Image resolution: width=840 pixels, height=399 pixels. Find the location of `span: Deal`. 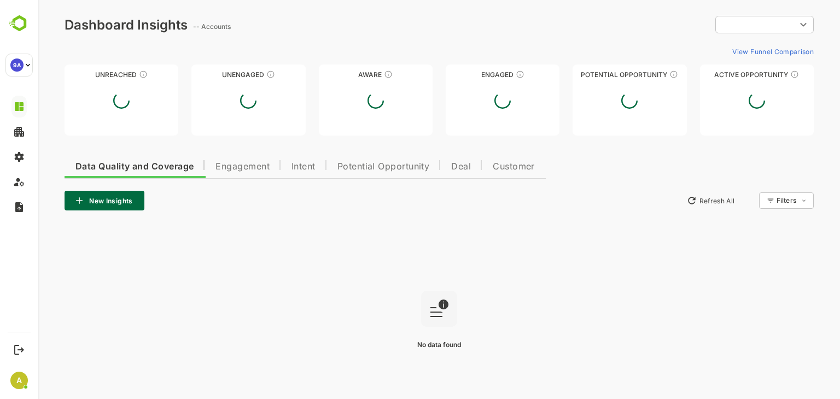

span: Deal is located at coordinates (423, 167).